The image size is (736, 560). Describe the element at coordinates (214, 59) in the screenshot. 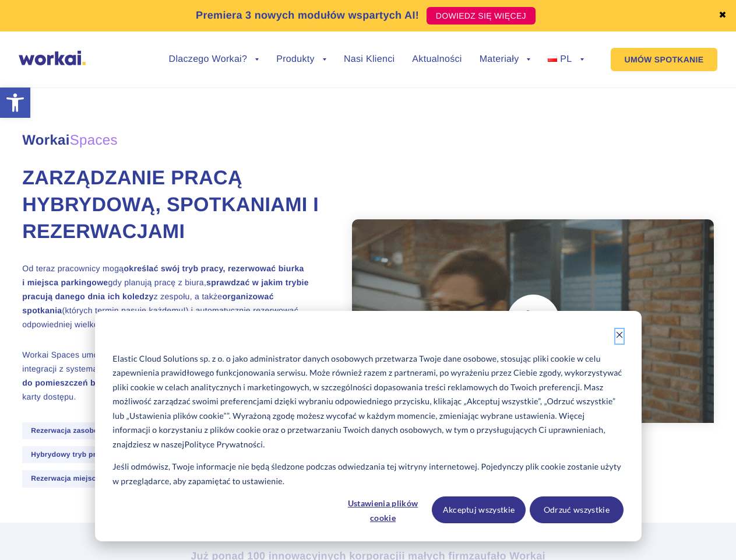

I see `a: Dlaczego Workai?` at that location.